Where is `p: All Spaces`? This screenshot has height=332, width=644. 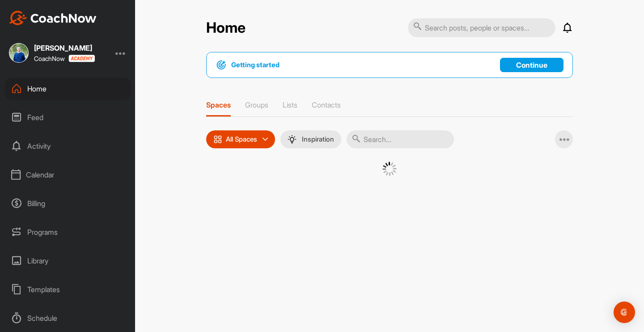
p: All Spaces is located at coordinates (242, 139).